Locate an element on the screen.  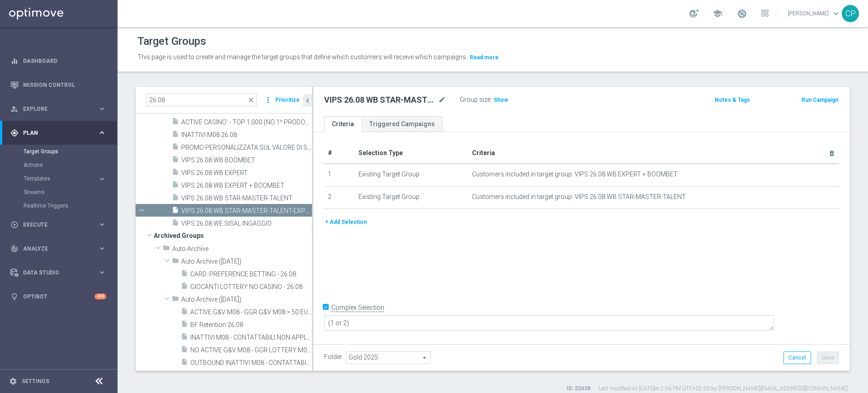
a: Settings is located at coordinates (35, 381).